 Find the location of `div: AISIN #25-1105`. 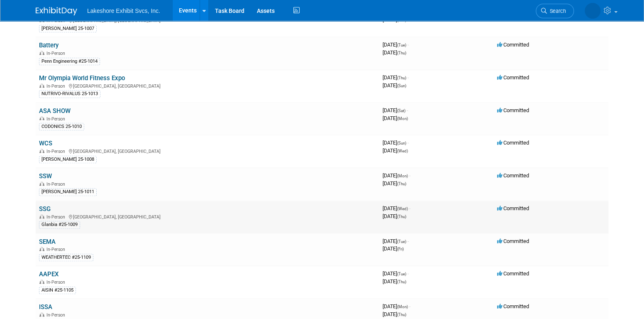

div: AISIN #25-1105 is located at coordinates (57, 290).